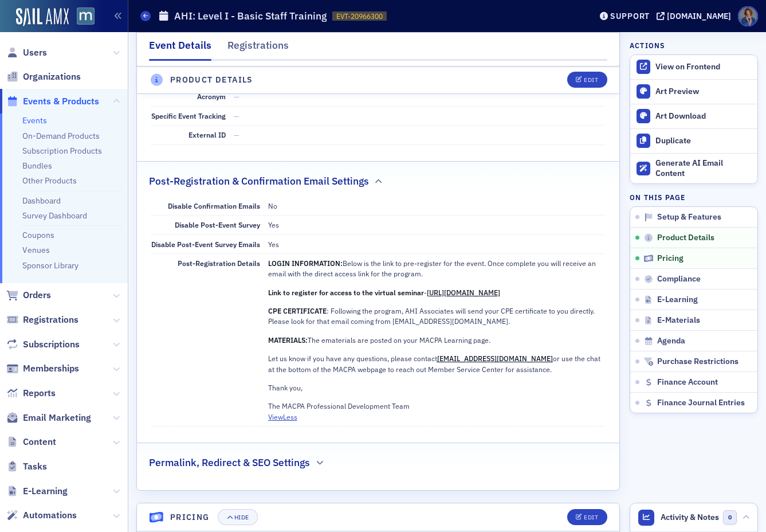 The width and height of the screenshot is (766, 532). Describe the element at coordinates (437, 268) in the screenshot. I see `p: Below is the link to pre-register for the event. Once complete you will receive an email with the...` at that location.